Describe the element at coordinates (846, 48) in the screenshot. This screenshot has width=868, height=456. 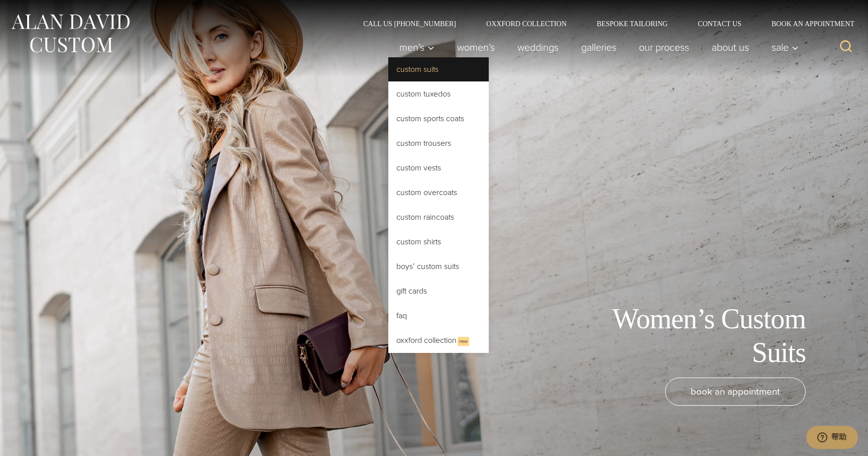
I see `button: View Search Form` at that location.